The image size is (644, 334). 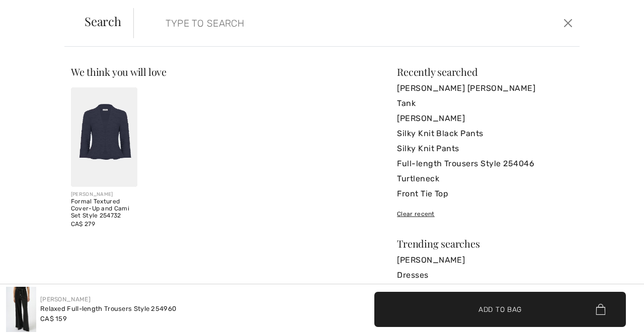 What do you see at coordinates (485, 291) in the screenshot?
I see `a: Jeans` at bounding box center [485, 291].